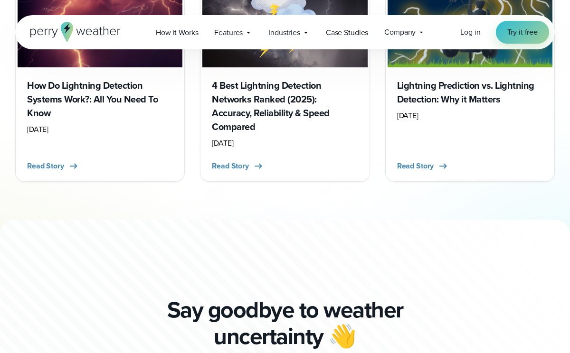 This screenshot has width=570, height=353. I want to click on h3: How Do Lightning Detection Systems Work?: All You Need To Know, so click(100, 99).